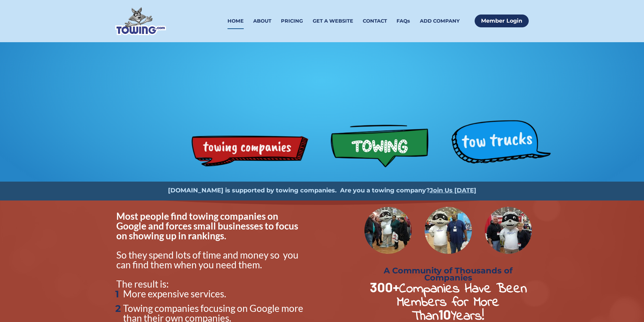  Describe the element at coordinates (262, 21) in the screenshot. I see `a: ABOUT` at that location.